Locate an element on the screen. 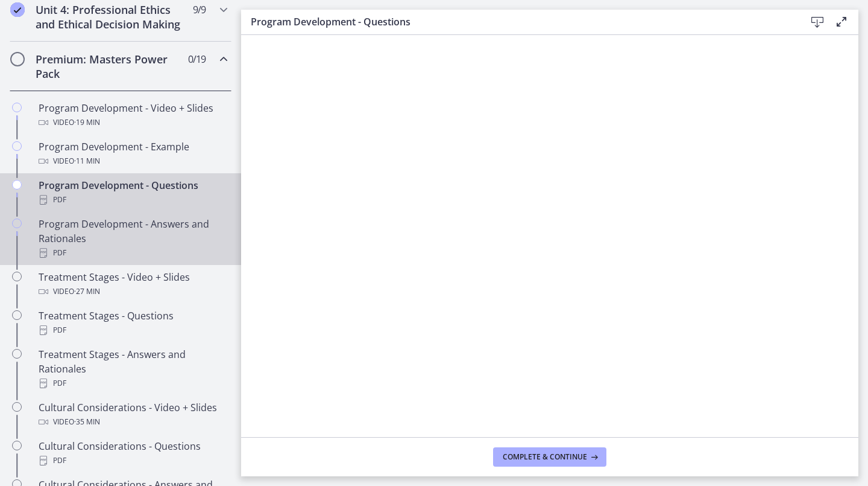 The width and height of the screenshot is (868, 486). button: Complete & continue is located at coordinates (550, 457).